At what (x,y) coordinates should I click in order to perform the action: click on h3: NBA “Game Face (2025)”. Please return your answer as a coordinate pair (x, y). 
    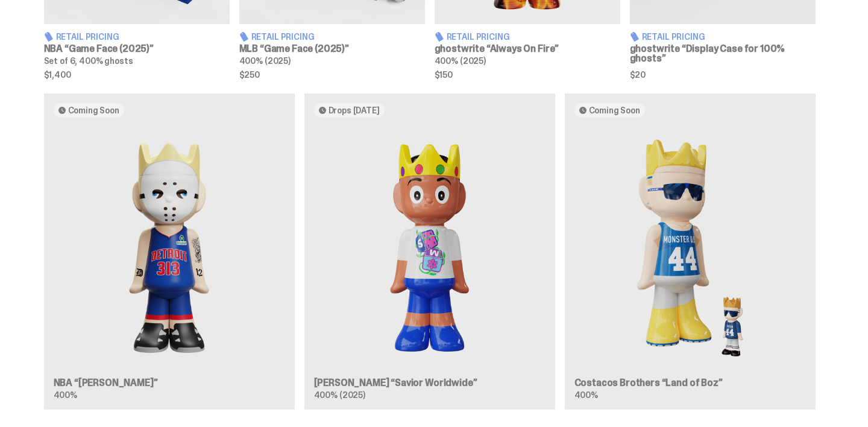
    Looking at the image, I should click on (136, 49).